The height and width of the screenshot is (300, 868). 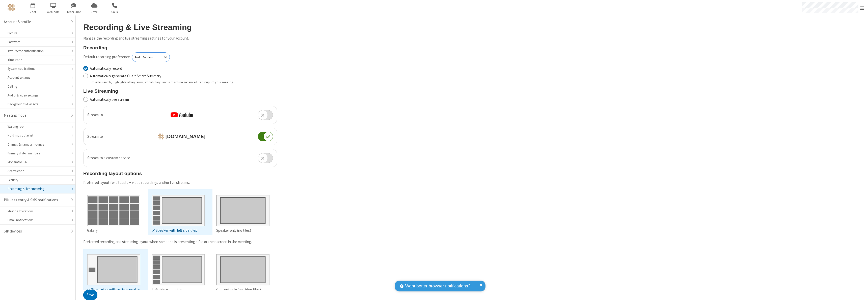 I want to click on img: QA Selenium DO NOT DELETE OR CHANGE, so click(x=11, y=8).